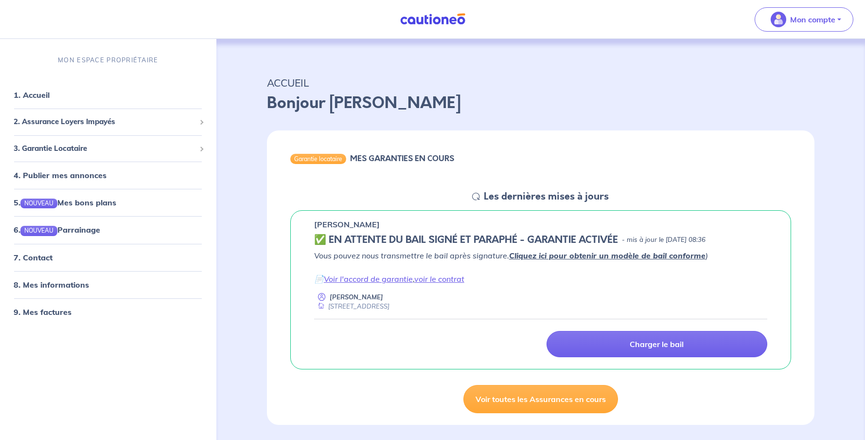  I want to click on em: Vous pouvez nous transmettre le bail après signature. ), so click(511, 255).